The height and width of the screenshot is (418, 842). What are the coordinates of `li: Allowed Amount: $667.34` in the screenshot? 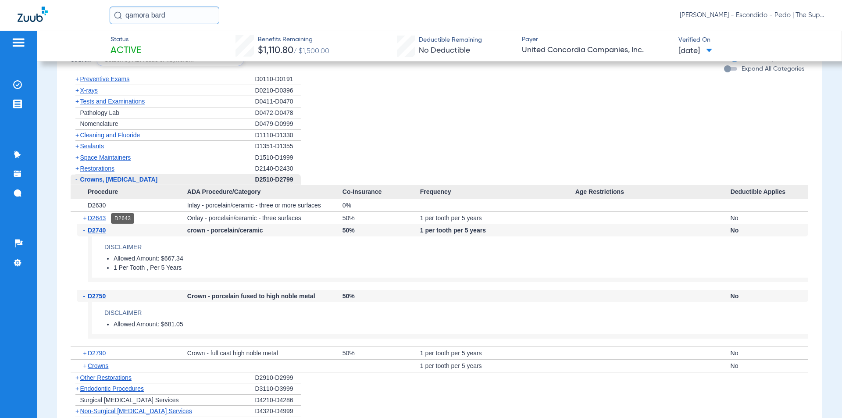 It's located at (461, 259).